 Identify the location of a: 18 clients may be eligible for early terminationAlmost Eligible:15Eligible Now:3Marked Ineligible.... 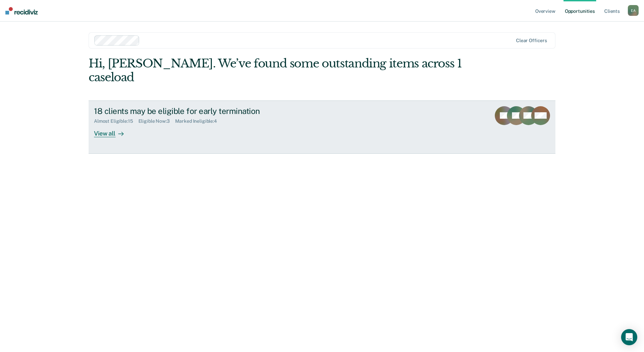
(322, 127).